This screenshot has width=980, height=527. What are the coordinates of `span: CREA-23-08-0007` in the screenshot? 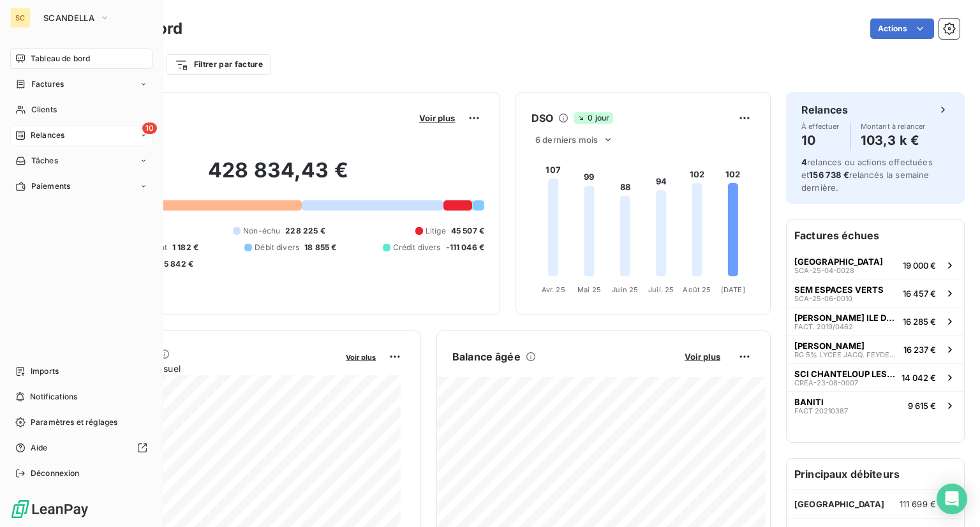 It's located at (826, 383).